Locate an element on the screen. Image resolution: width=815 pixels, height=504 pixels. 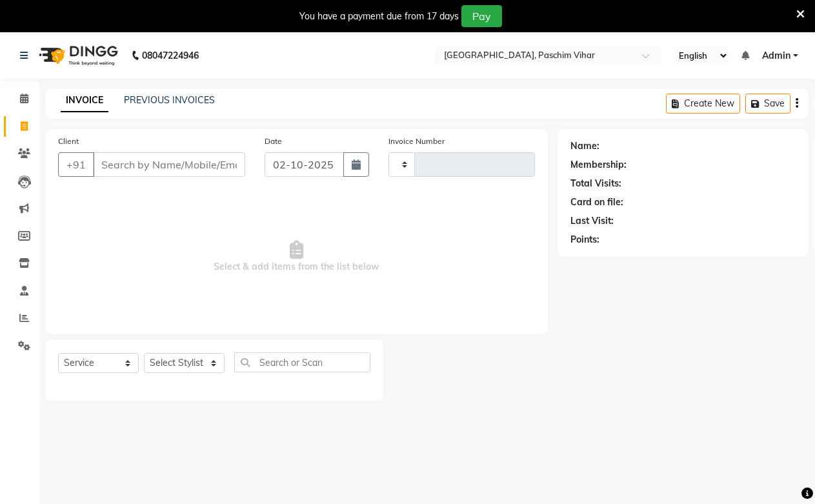
button: Create New is located at coordinates (703, 103).